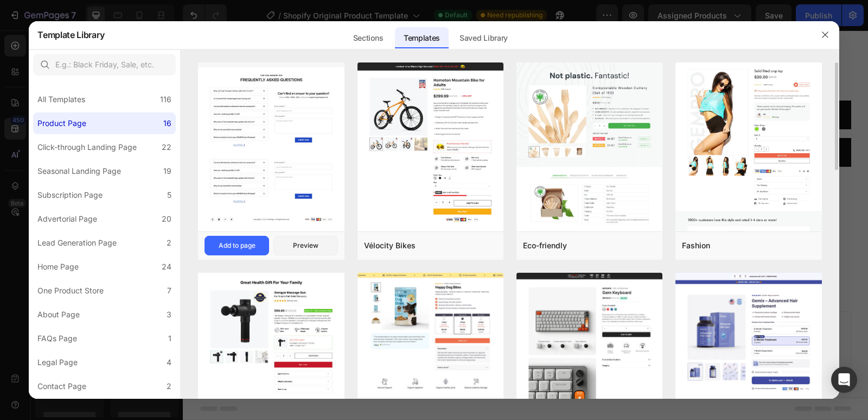 Image resolution: width=868 pixels, height=420 pixels. I want to click on div: Choose templates, so click(258, 305).